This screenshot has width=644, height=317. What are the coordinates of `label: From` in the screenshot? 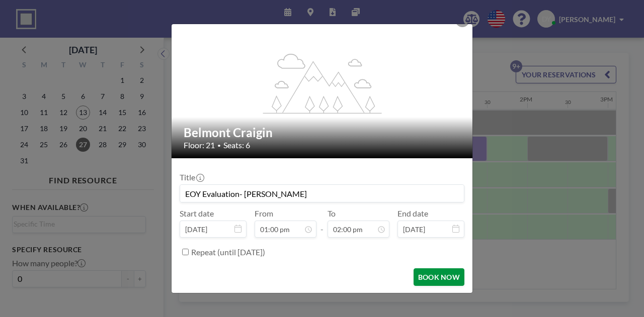 It's located at (264, 213).